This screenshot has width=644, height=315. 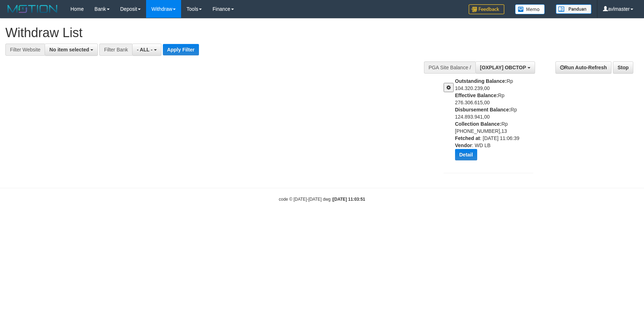 I want to click on img: Feedback.jpg, so click(x=486, y=9).